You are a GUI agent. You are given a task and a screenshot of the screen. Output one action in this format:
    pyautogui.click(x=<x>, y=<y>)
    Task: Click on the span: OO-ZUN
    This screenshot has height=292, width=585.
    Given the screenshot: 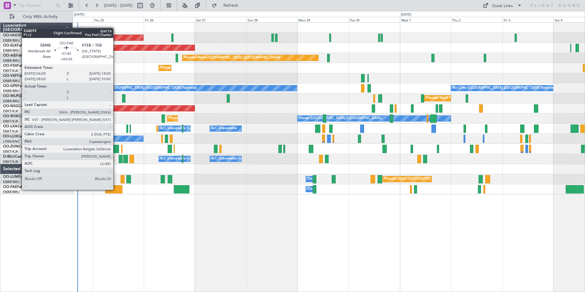 What is the action you would take?
    pyautogui.click(x=11, y=147)
    